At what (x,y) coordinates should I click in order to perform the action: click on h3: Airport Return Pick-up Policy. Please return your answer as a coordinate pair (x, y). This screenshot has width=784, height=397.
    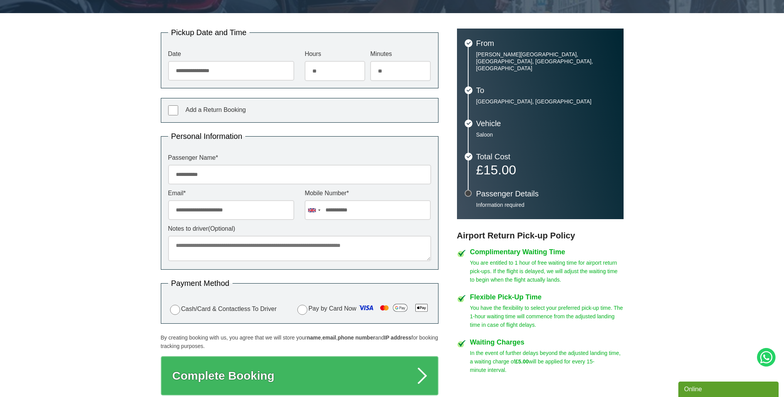
    Looking at the image, I should click on (541, 236).